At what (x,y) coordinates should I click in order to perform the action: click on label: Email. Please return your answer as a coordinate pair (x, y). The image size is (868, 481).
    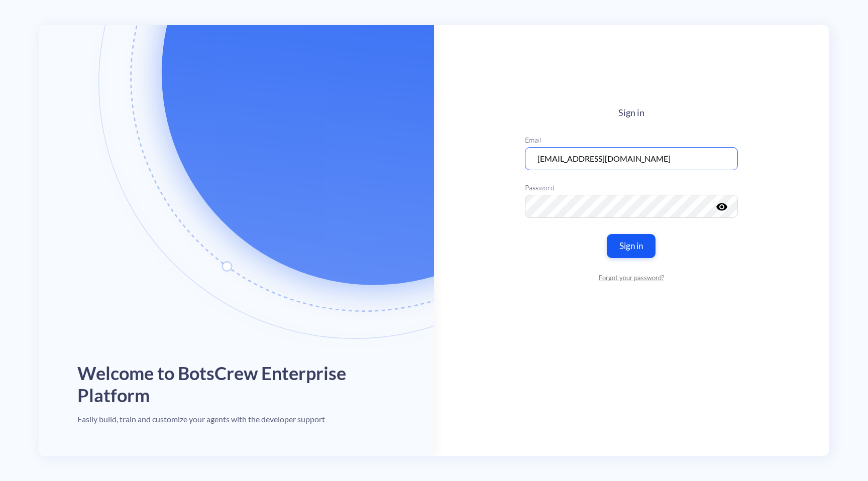
    Looking at the image, I should click on (631, 140).